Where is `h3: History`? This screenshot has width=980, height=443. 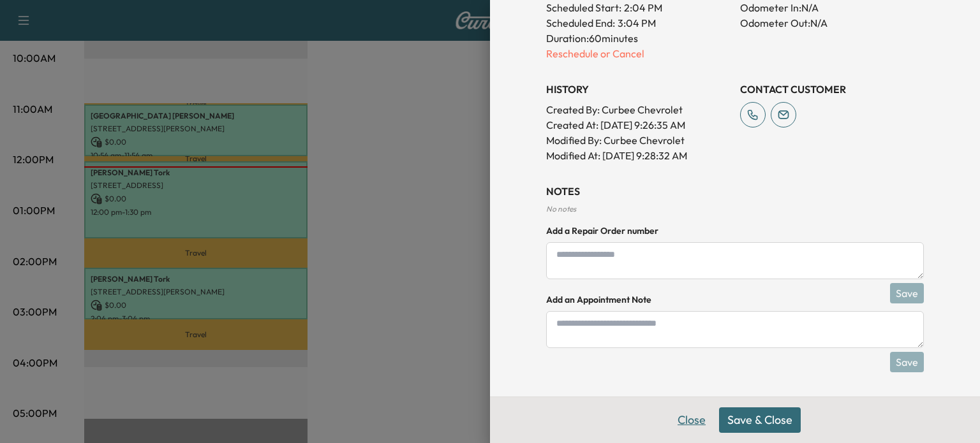
h3: History is located at coordinates (638, 89).